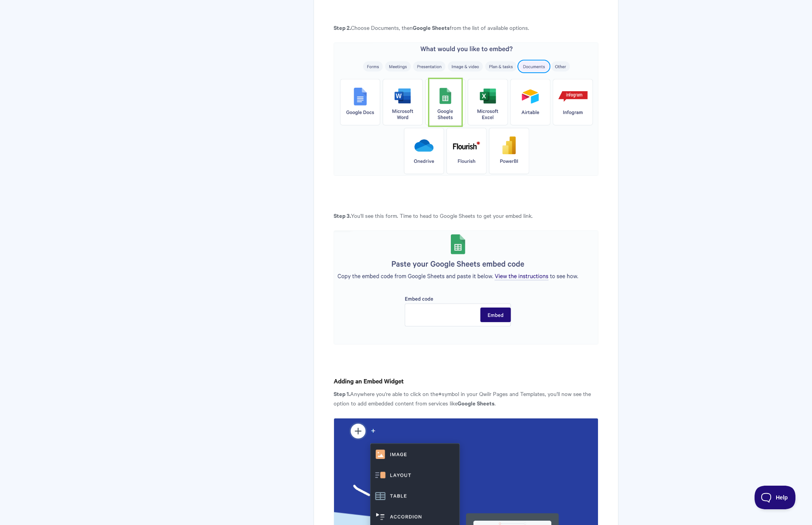 The image size is (812, 525). I want to click on p: You'll see this form. Time to head to Google Sheets to get your embed link., so click(466, 216).